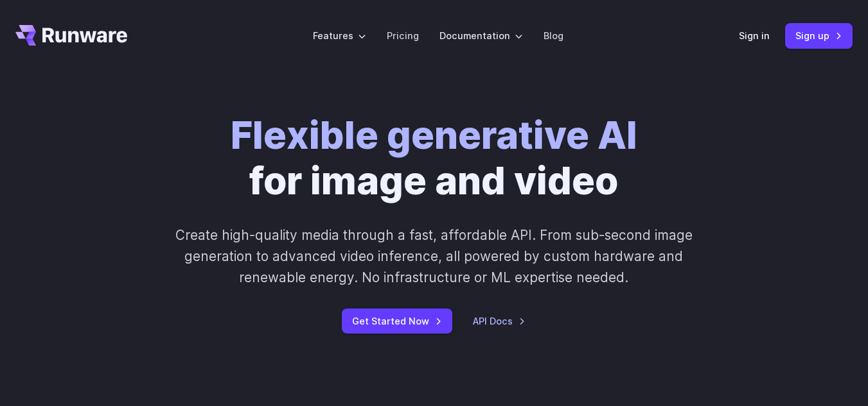  I want to click on a: Get Started Now, so click(397, 321).